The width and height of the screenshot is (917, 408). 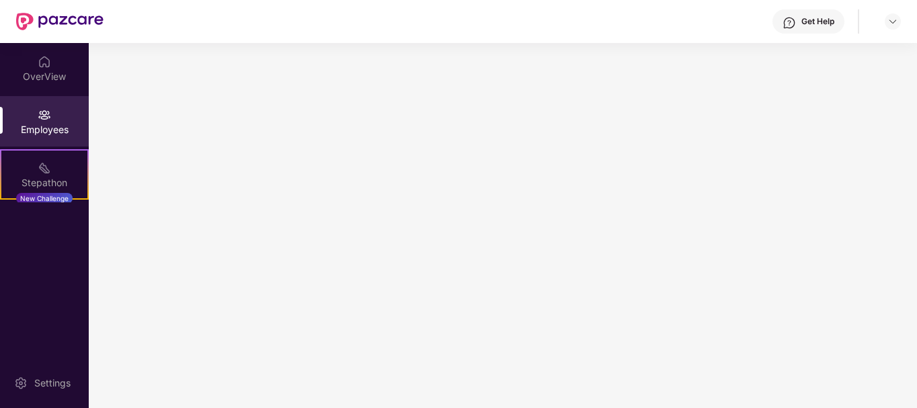 What do you see at coordinates (60, 22) in the screenshot?
I see `img: New Pazcare Logo` at bounding box center [60, 22].